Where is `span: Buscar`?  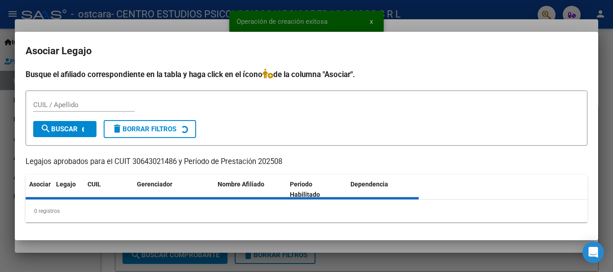
span: Buscar is located at coordinates (59, 129).